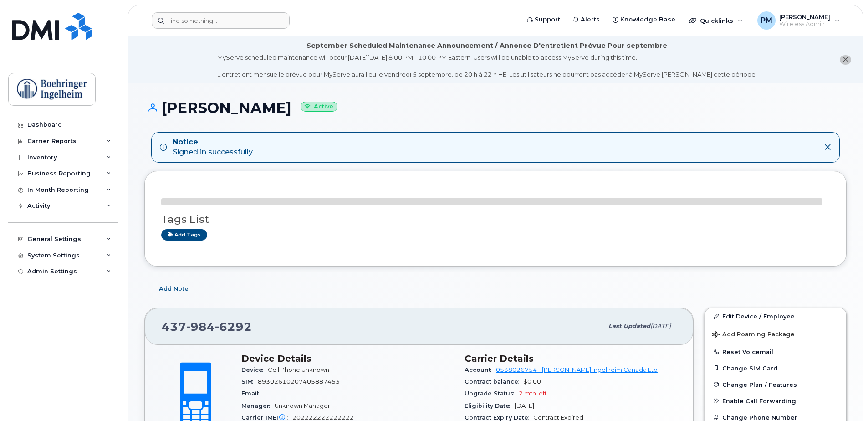 Image resolution: width=868 pixels, height=421 pixels. What do you see at coordinates (487, 46) in the screenshot?
I see `div: September Scheduled Maintenance Announcement / Annonce D'entretient Prévue Pour septembre` at bounding box center [487, 46].